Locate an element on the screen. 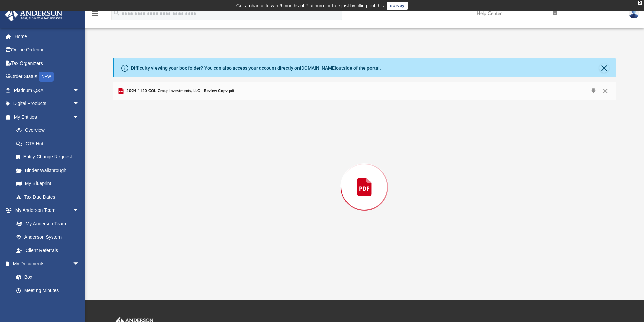 The width and height of the screenshot is (644, 322). div: Get a chance to win 6 months of Platinum for free just by filling out this is located at coordinates (309, 6).